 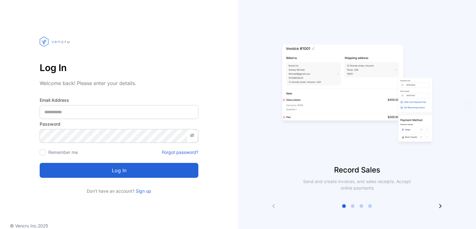 What do you see at coordinates (119, 100) in the screenshot?
I see `label: Email Address` at bounding box center [119, 100].